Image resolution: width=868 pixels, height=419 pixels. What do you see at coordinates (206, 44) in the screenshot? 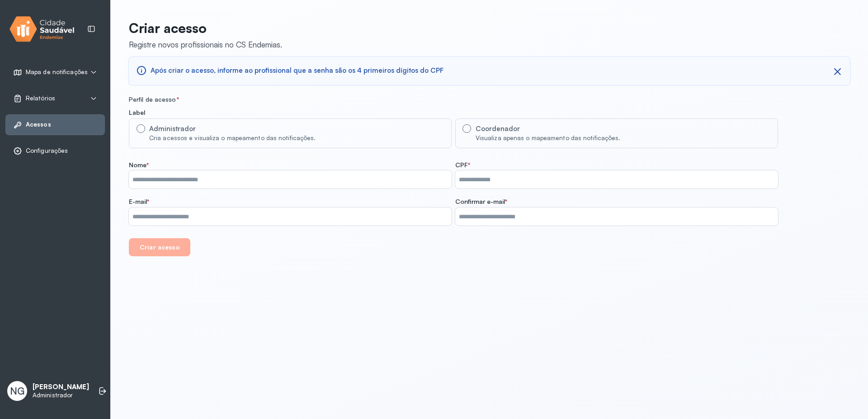
I see `div: Registre novos profissionais no CS Endemias.` at bounding box center [206, 44].